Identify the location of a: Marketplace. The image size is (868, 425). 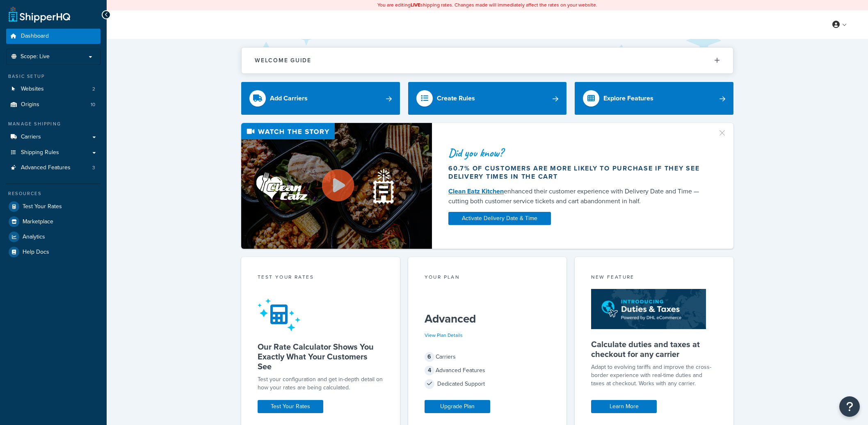
(53, 222).